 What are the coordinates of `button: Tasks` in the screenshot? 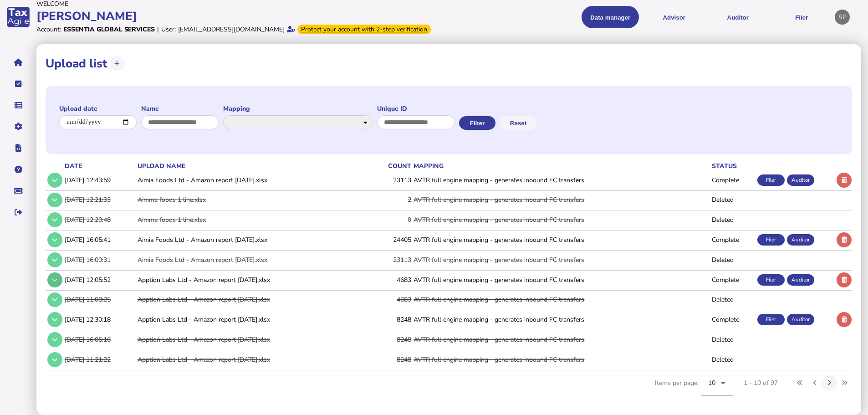 It's located at (18, 84).